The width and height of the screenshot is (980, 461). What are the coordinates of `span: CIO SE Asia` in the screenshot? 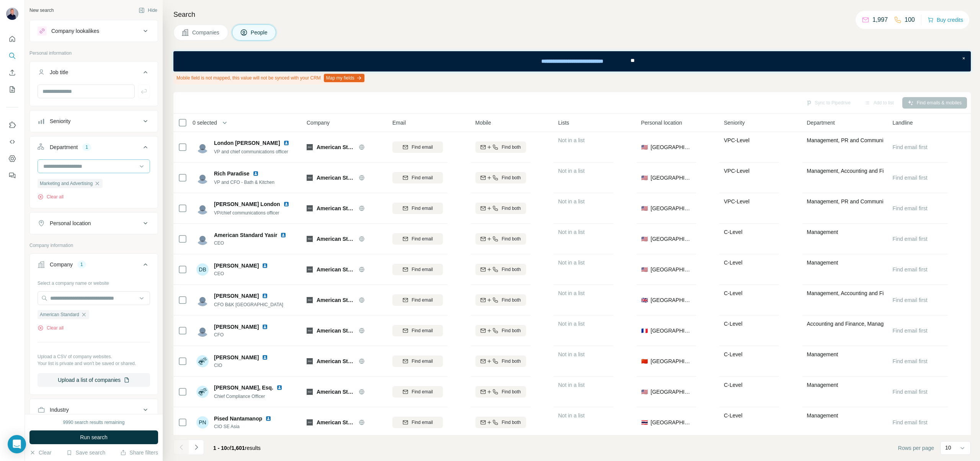 It's located at (244, 427).